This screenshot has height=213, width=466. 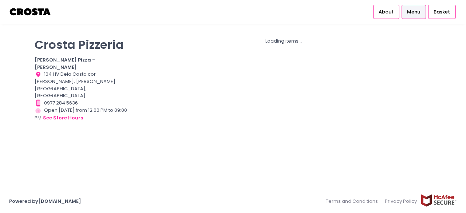 I want to click on a: About, so click(x=386, y=12).